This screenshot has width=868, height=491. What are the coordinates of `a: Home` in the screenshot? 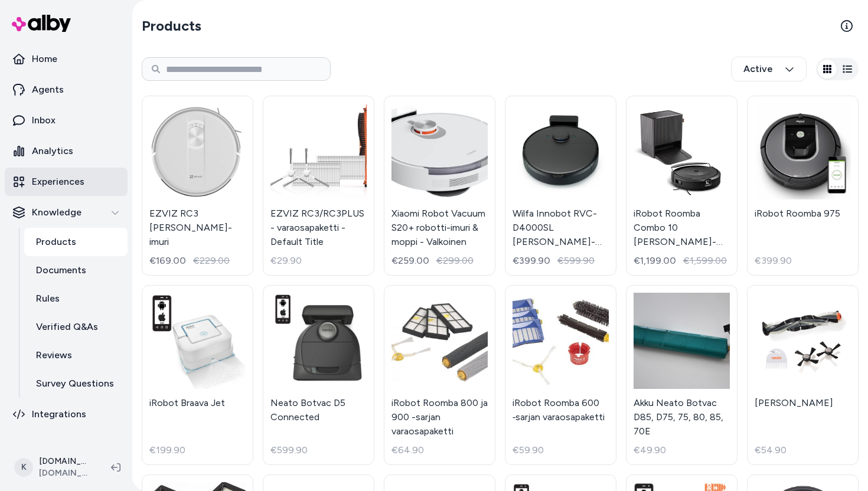 It's located at (66, 59).